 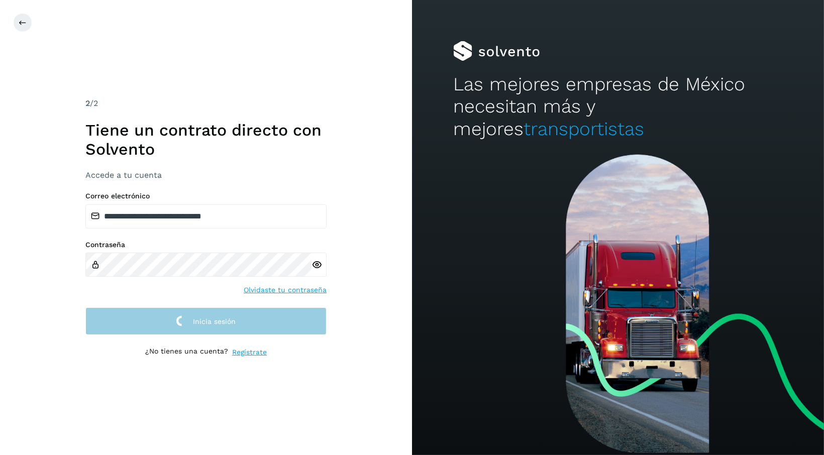 I want to click on div: /2, so click(x=206, y=103).